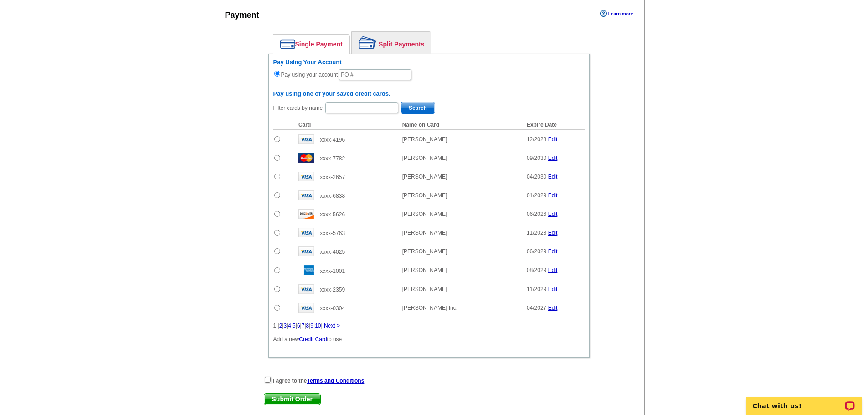 The width and height of the screenshot is (868, 415). Describe the element at coordinates (308, 326) in the screenshot. I see `a: 8` at that location.